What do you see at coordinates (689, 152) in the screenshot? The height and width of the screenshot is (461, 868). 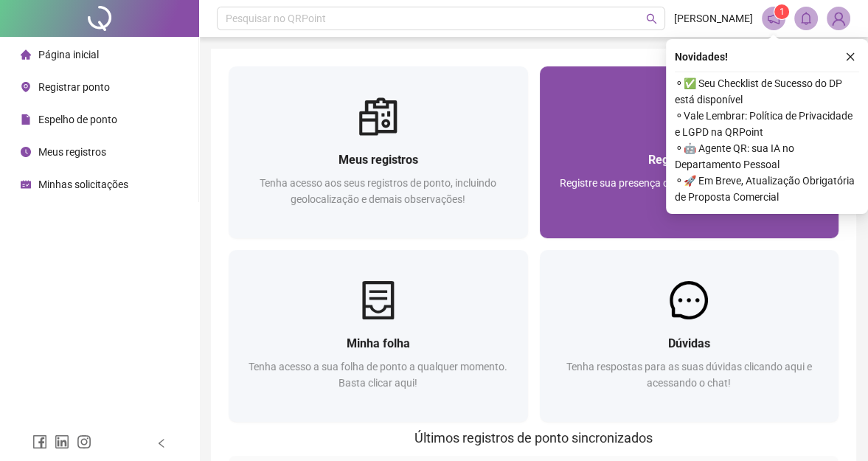 I see `a: Registrar pontoRegistre sua presença com rapidez e segurança clicando aqui!` at bounding box center [689, 152].